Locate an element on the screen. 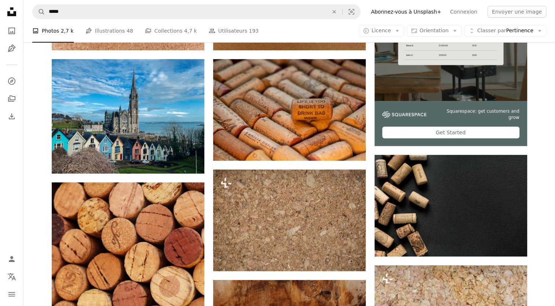  img: Gros plan d’une surface texturée en liège is located at coordinates (289, 220).